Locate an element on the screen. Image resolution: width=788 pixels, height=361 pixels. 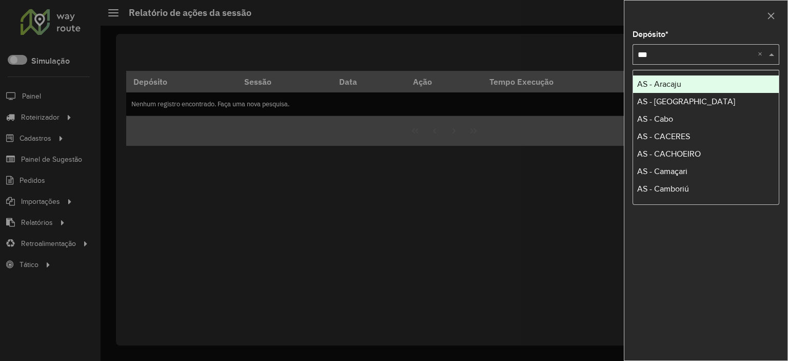
span: AS - CACERES is located at coordinates (664, 136).